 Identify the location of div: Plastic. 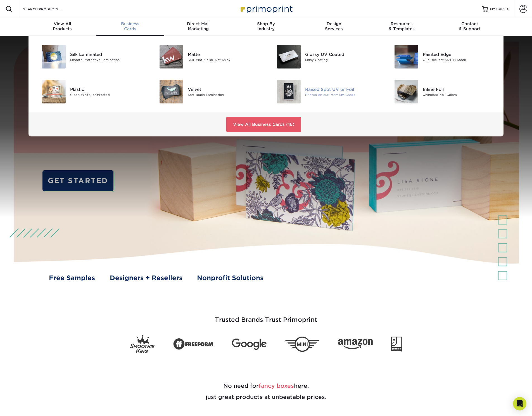
(107, 89).